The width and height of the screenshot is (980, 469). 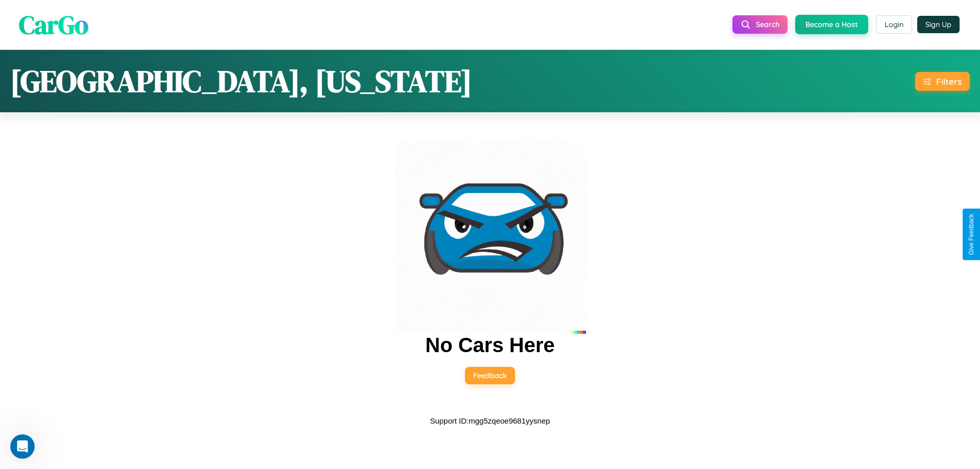 What do you see at coordinates (894, 25) in the screenshot?
I see `button: Login` at bounding box center [894, 25].